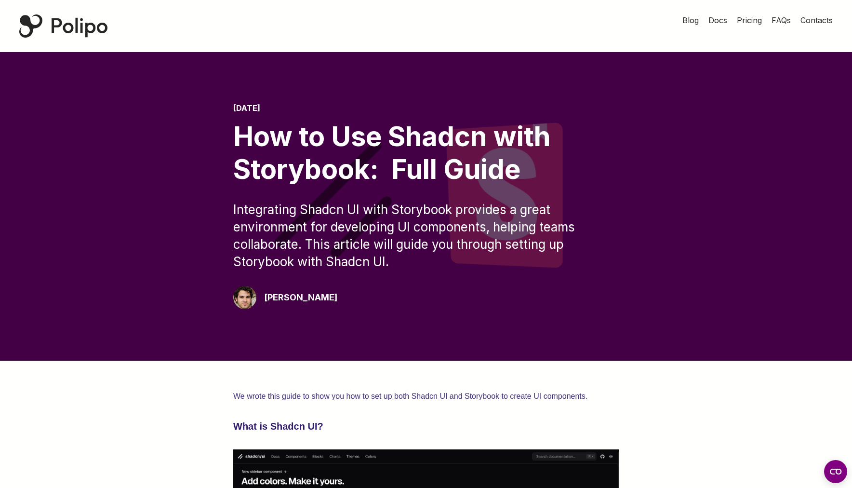  I want to click on h3: What is Shadcn UI?, so click(426, 426).